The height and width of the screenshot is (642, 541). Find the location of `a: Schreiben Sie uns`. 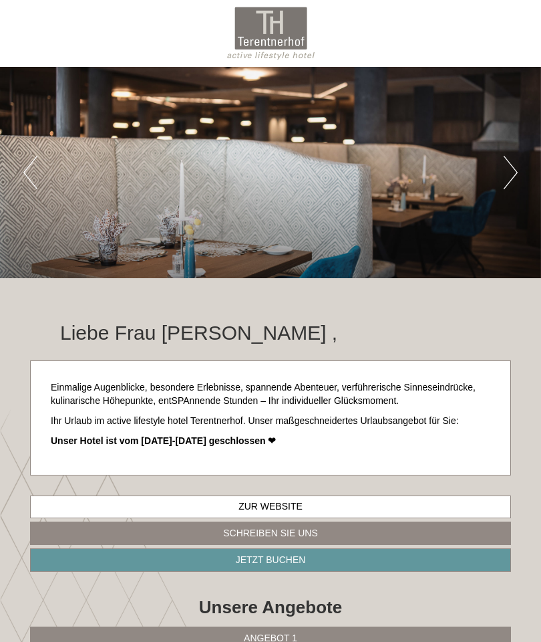

a: Schreiben Sie uns is located at coordinates (271, 533).